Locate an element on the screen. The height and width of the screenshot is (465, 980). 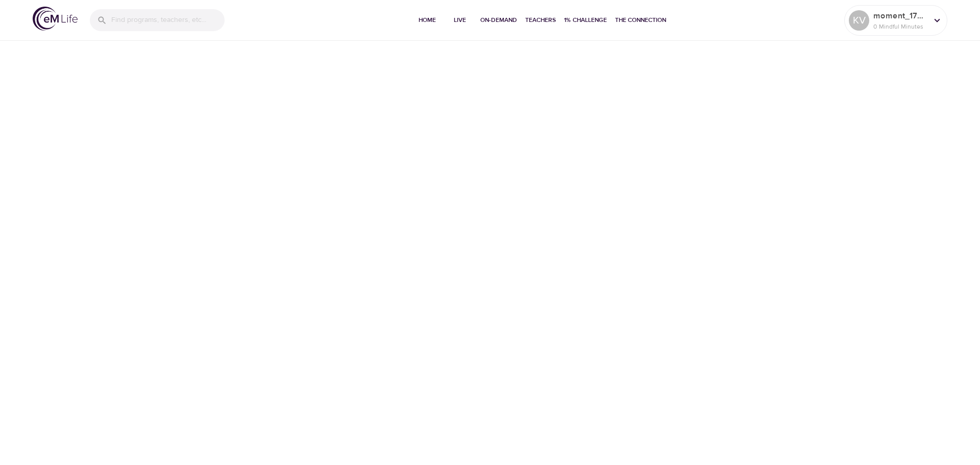
p: 0 Mindful Minutes is located at coordinates (900, 27).